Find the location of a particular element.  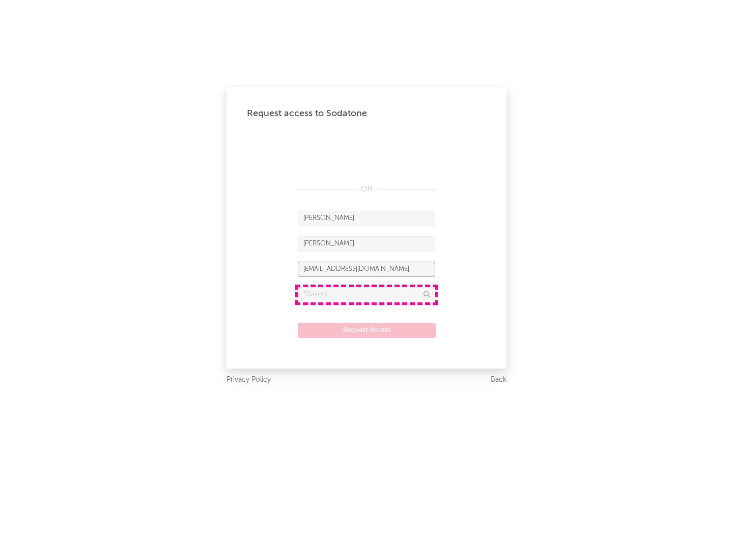

input: First Name is located at coordinates (366, 218).